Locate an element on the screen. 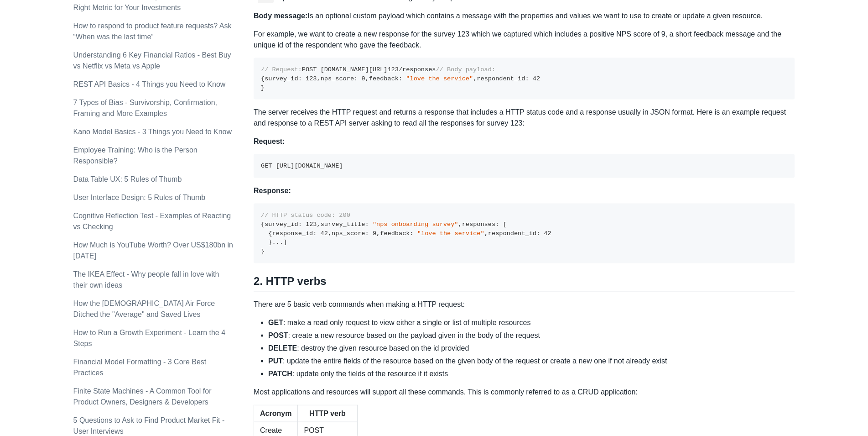 This screenshot has height=436, width=868. li: : destroy the given resource based on the id provided is located at coordinates (532, 348).